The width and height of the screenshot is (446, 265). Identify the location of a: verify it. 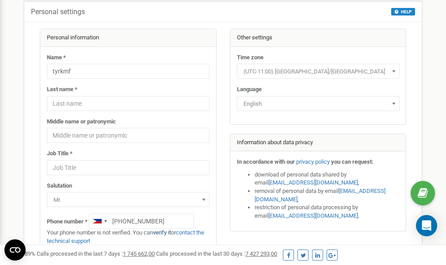
(162, 232).